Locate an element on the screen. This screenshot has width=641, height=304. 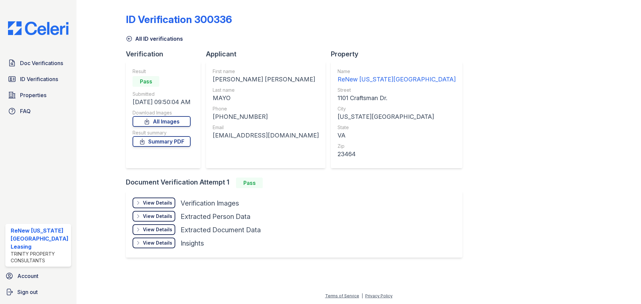
div: Extracted Document Data is located at coordinates (221, 230).